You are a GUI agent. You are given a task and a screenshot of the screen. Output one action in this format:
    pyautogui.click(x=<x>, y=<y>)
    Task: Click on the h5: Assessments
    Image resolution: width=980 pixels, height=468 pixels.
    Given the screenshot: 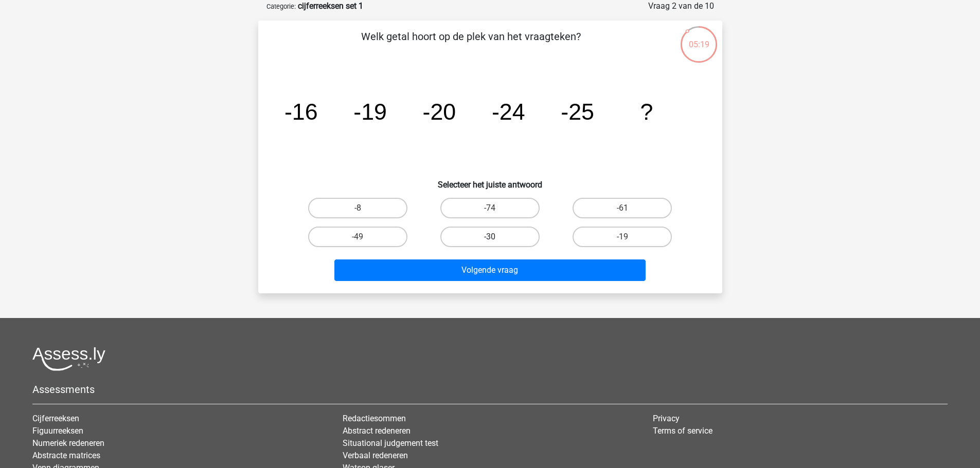 What is the action you would take?
    pyautogui.click(x=490, y=390)
    